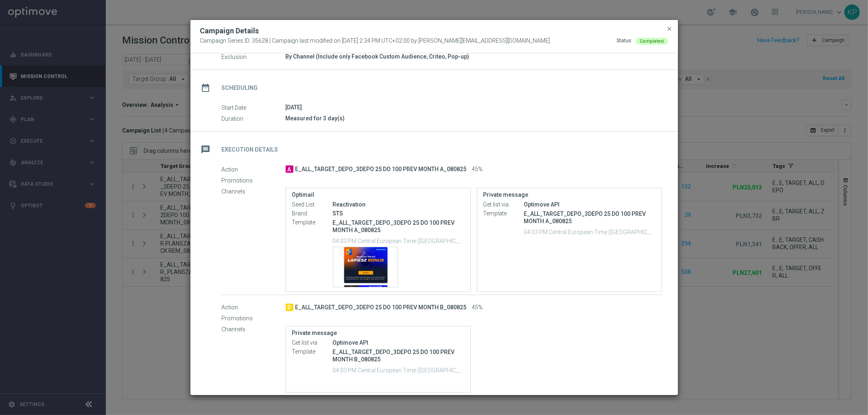 This screenshot has height=415, width=868. What do you see at coordinates (652, 41) in the screenshot?
I see `colored-tag: Completed` at bounding box center [652, 41].